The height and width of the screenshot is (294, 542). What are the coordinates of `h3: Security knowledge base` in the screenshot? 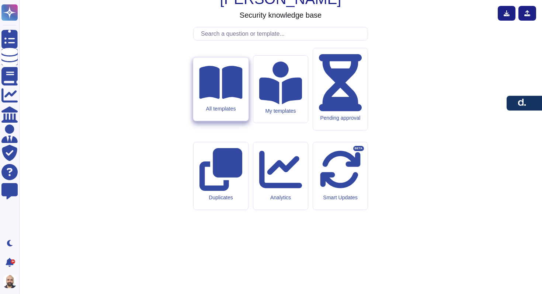 It's located at (281, 15).